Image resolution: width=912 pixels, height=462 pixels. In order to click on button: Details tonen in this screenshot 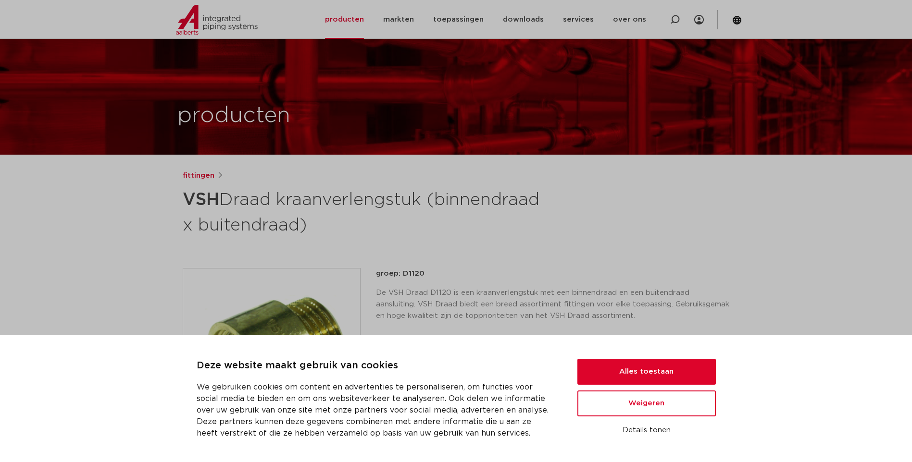, I will do `click(646, 431)`.